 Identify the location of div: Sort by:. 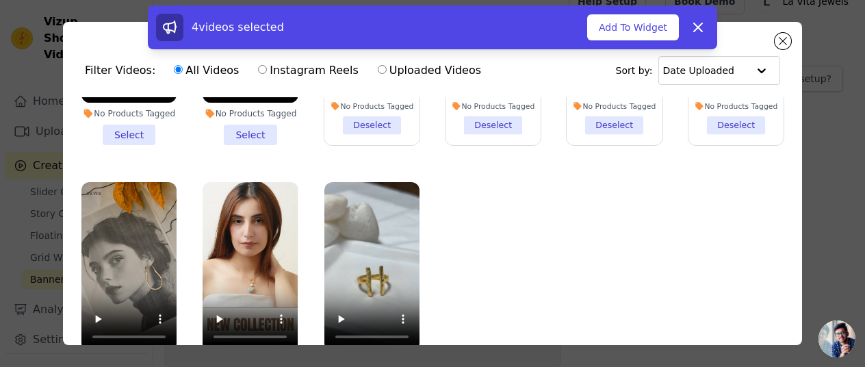
(698, 71).